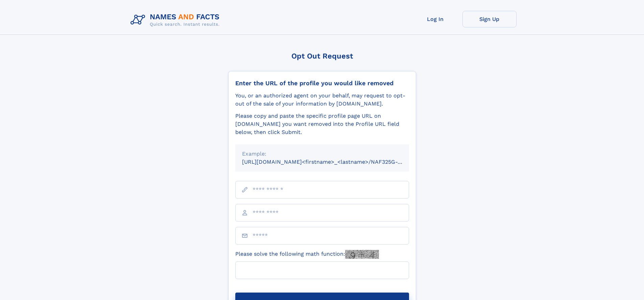  What do you see at coordinates (490, 19) in the screenshot?
I see `a: Sign Up` at bounding box center [490, 19].